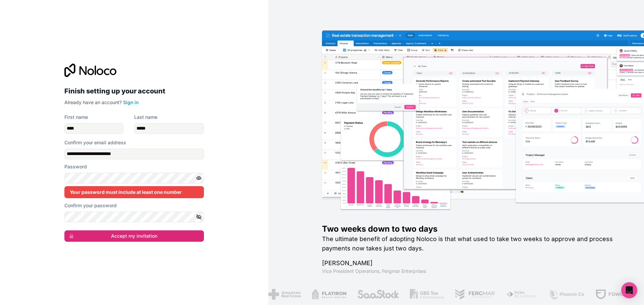  What do you see at coordinates (131, 102) in the screenshot?
I see `a: Sign in` at bounding box center [131, 102].